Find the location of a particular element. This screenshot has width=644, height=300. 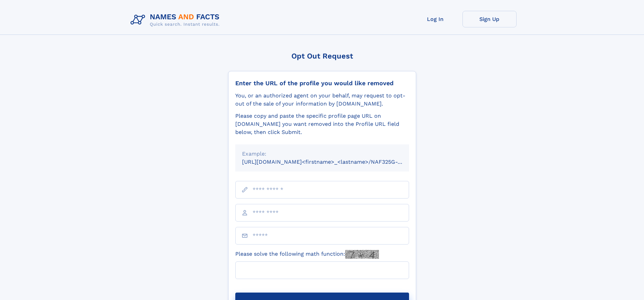

a: Sign Up is located at coordinates (489, 19).